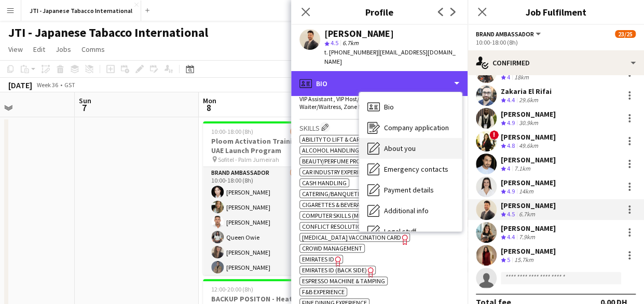 This screenshot has width=644, height=304. What do you see at coordinates (526, 192) in the screenshot?
I see `div: 14km` at bounding box center [526, 192].